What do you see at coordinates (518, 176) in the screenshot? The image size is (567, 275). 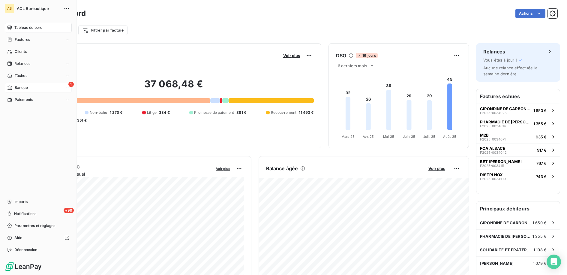 I see `button: DISTRI NOXF2025-0034109743 €` at bounding box center [518, 176].